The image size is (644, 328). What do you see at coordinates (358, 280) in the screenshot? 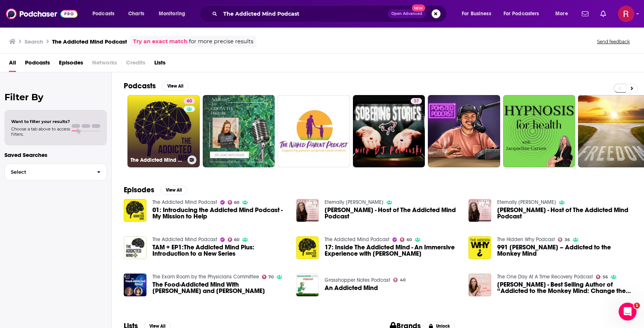
I see `a: Grasshopper Notes Podcast` at bounding box center [358, 280].